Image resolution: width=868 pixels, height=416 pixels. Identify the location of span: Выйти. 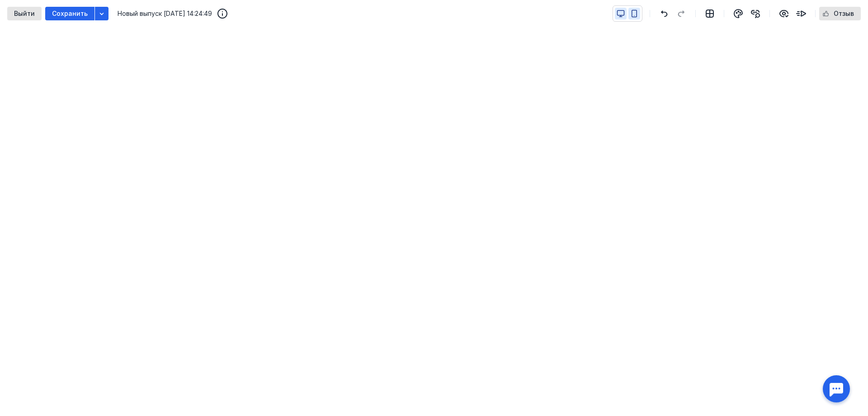
(25, 14).